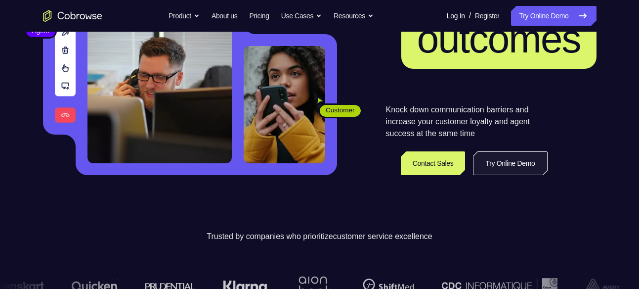 The width and height of the screenshot is (639, 289). Describe the element at coordinates (284, 104) in the screenshot. I see `img: A customer holding their phone` at that location.